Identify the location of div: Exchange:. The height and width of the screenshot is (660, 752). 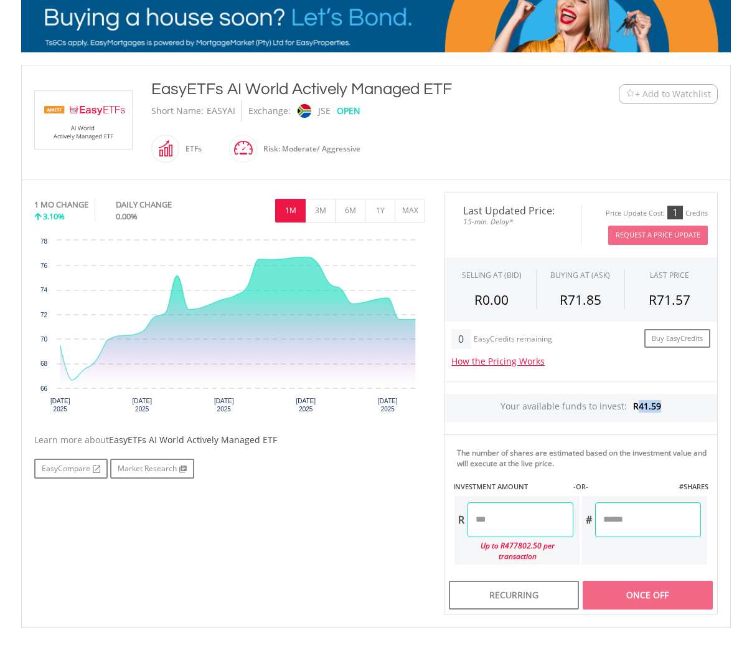
(270, 111).